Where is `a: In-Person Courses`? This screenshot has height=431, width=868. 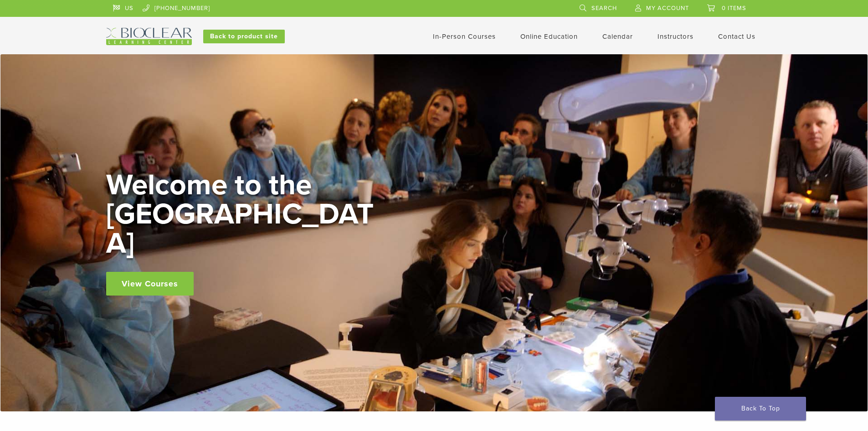 a: In-Person Courses is located at coordinates (464, 36).